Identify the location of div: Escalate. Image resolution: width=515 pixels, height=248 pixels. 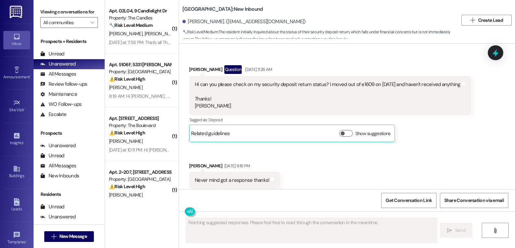
(53, 114).